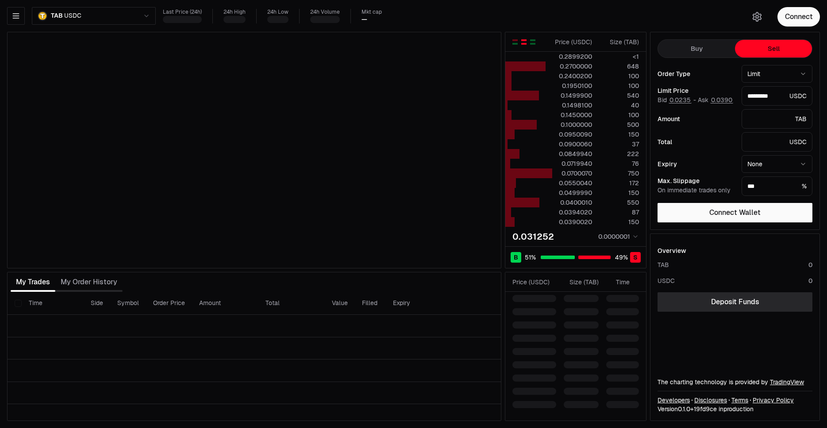 This screenshot has height=428, width=827. What do you see at coordinates (618, 282) in the screenshot?
I see `div: Time` at bounding box center [618, 282].